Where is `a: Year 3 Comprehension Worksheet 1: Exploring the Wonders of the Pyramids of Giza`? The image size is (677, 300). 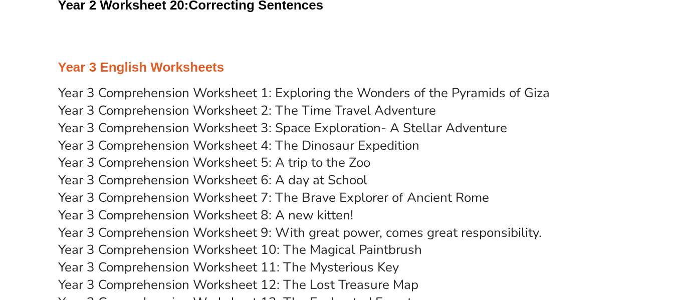 a: Year 3 Comprehension Worksheet 1: Exploring the Wonders of the Pyramids of Giza is located at coordinates (303, 93).